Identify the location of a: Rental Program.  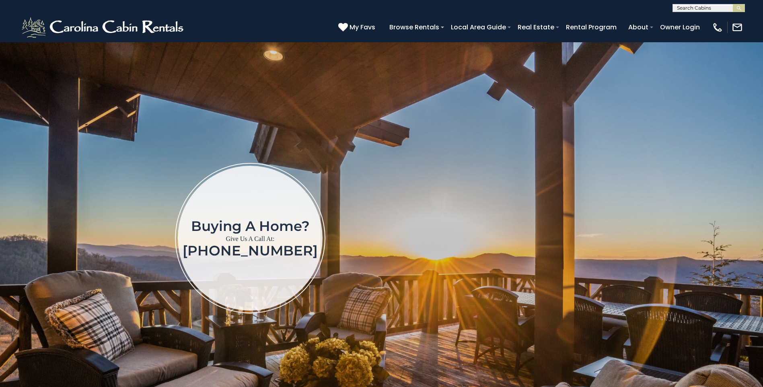
(591, 27).